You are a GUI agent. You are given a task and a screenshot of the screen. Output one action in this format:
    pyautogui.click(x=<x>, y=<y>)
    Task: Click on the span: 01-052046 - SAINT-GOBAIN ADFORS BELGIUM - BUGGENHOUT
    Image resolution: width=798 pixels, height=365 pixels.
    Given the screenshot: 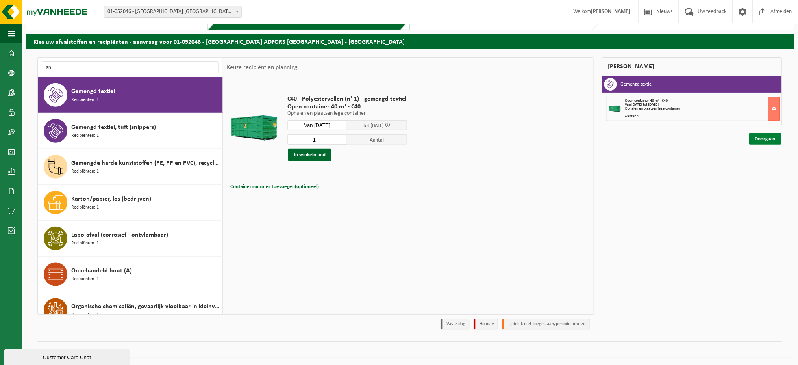 What is the action you would take?
    pyautogui.click(x=173, y=12)
    